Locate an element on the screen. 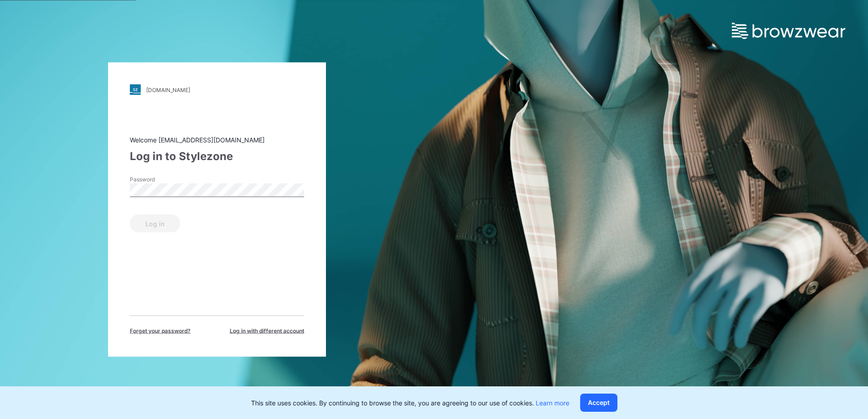  p: This site uses cookies. By continuing to browse the site, you are agreeing to our use of cookies. is located at coordinates (410, 403).